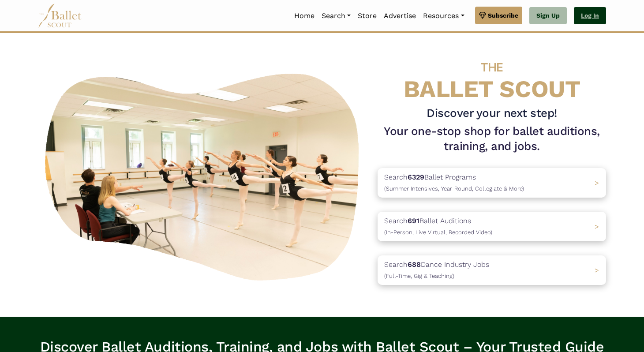 This screenshot has height=352, width=644. Describe the element at coordinates (438, 227) in the screenshot. I see `p: Search Ballet Auditions` at that location.